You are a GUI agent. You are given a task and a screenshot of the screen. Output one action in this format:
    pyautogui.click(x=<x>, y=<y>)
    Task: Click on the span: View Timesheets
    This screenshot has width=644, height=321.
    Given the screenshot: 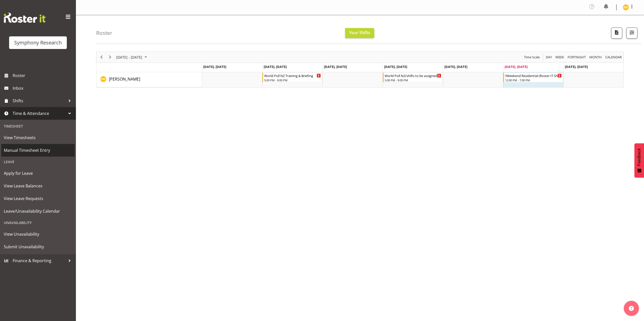 What is the action you would take?
    pyautogui.click(x=38, y=138)
    